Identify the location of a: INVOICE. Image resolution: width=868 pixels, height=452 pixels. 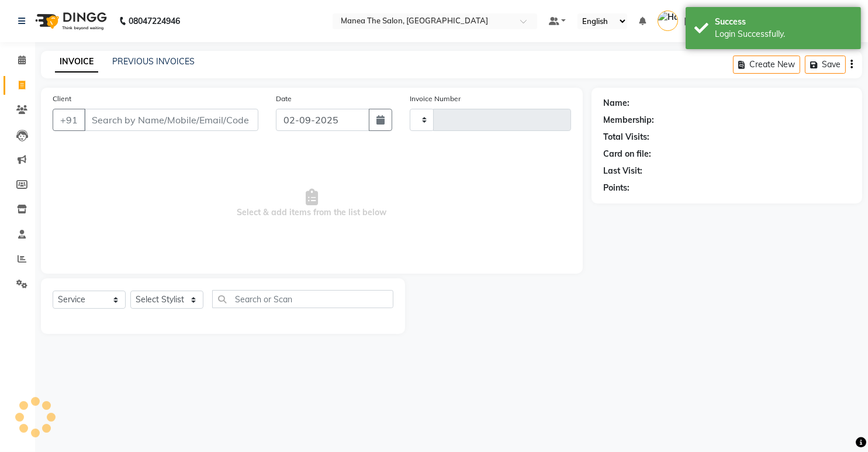
(76, 62).